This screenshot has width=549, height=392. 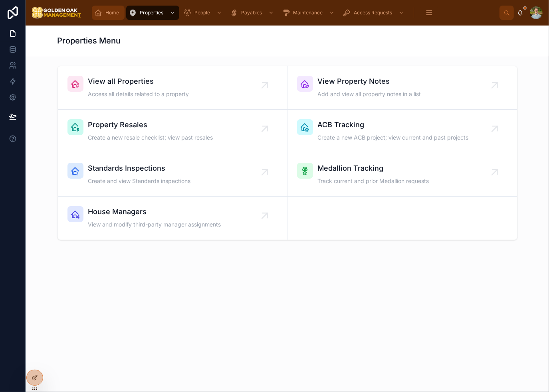 What do you see at coordinates (373, 168) in the screenshot?
I see `span: Medallion Tracking` at bounding box center [373, 168].